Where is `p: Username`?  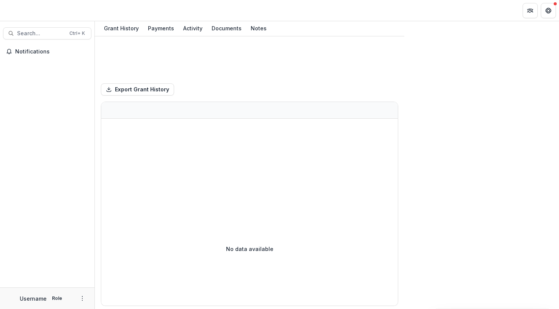 p: Username is located at coordinates (33, 298).